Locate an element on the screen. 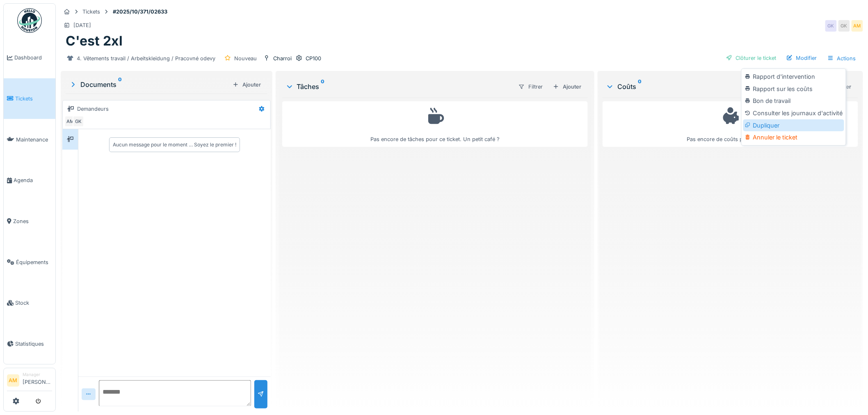 The height and width of the screenshot is (415, 868). div: Actions is located at coordinates (842, 58).